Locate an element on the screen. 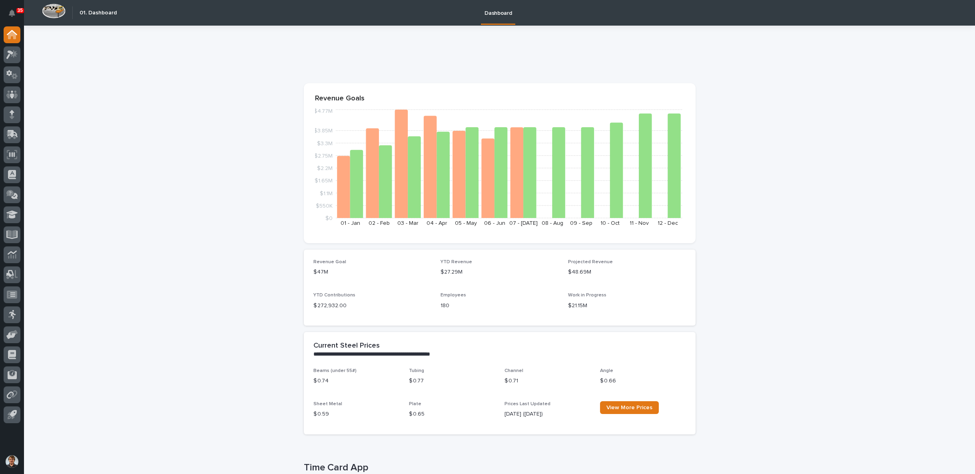 The image size is (975, 474). span: Angle is located at coordinates (607, 371).